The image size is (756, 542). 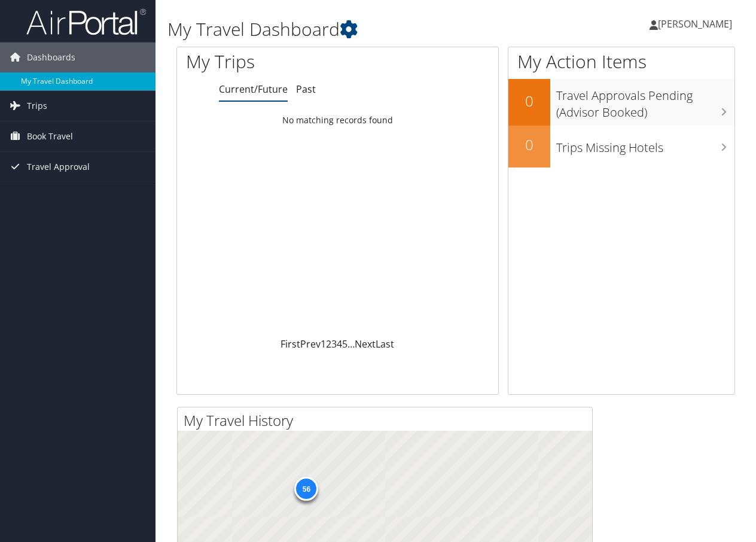 I want to click on a: Last, so click(x=384, y=344).